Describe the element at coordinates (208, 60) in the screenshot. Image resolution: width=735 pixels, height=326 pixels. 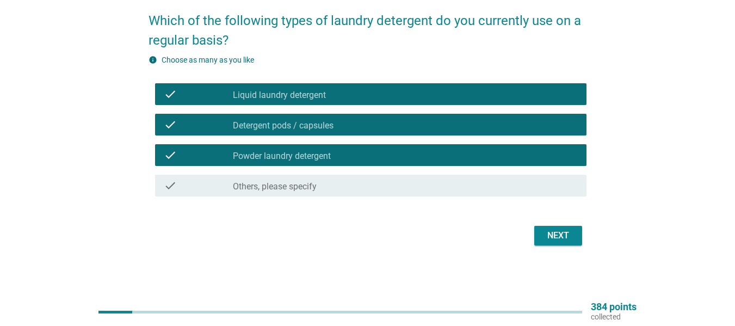
I see `label: Choose as many as you like` at that location.